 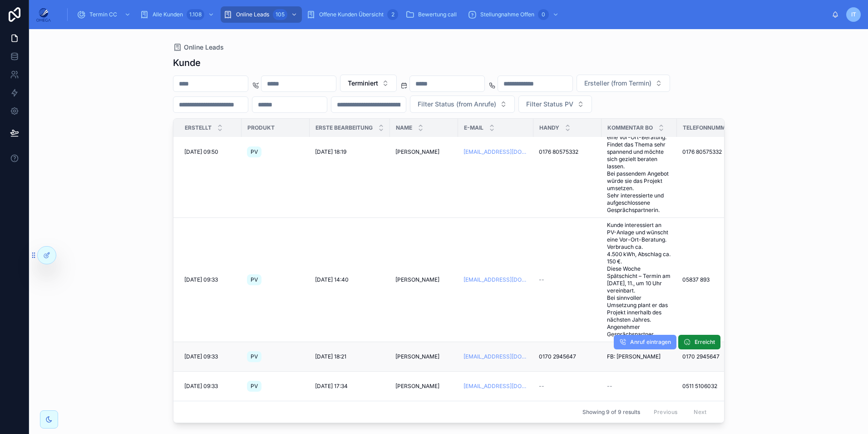 What do you see at coordinates (351, 15) in the screenshot?
I see `span: Offene Kunden Übersicht` at bounding box center [351, 15].